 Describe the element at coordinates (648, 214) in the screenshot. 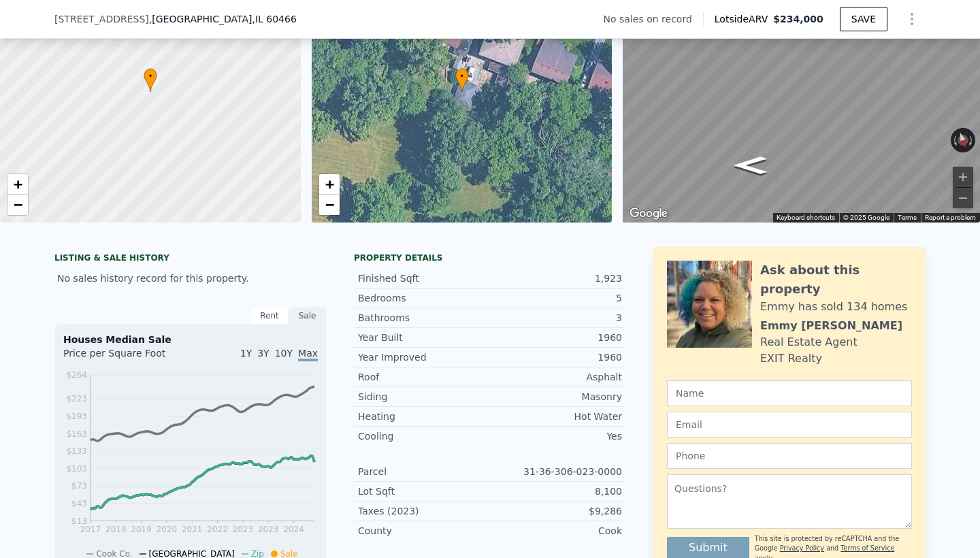

I see `a: Open this area in Google Maps (opens a new window)` at that location.